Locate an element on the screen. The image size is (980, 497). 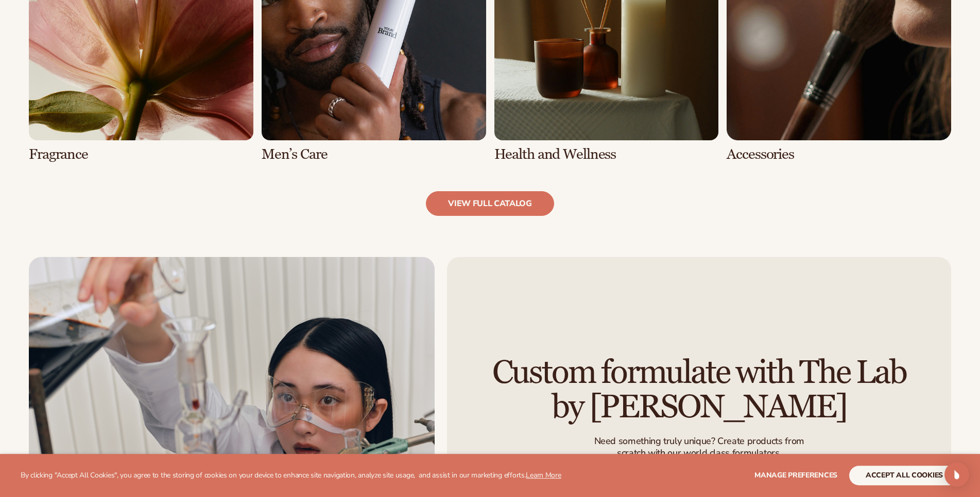
span: Manage preferences is located at coordinates (795, 475).